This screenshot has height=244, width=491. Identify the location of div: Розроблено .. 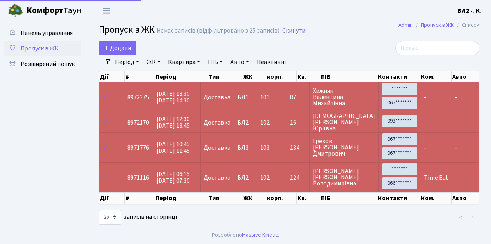
(246, 235).